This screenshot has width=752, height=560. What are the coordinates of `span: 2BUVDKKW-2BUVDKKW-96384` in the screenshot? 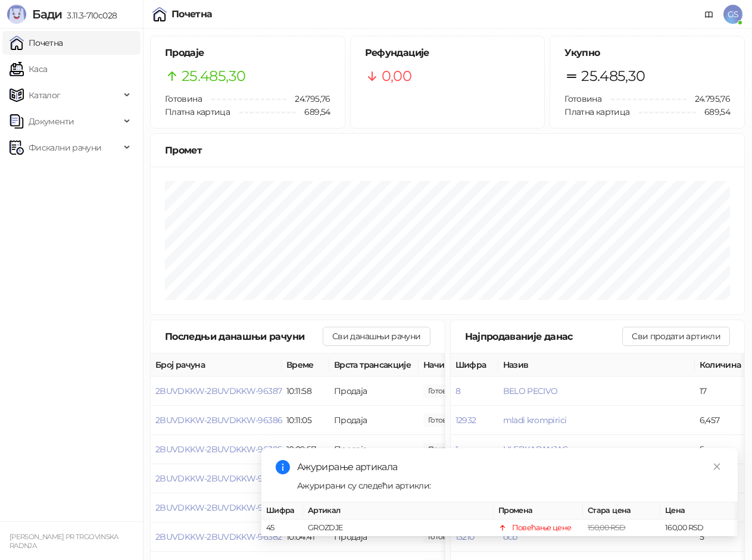 It's located at (219, 478).